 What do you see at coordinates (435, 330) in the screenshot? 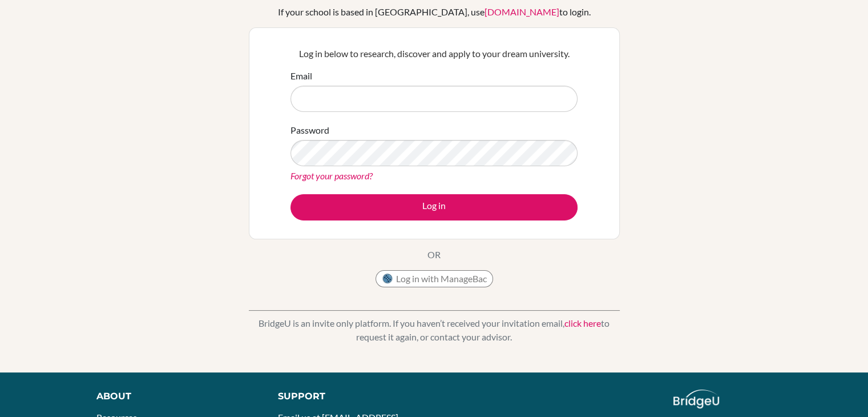
I see `p: BridgeU is an invite only platform. If you haven’t received your invitation email, to request it ...` at bounding box center [435, 330].